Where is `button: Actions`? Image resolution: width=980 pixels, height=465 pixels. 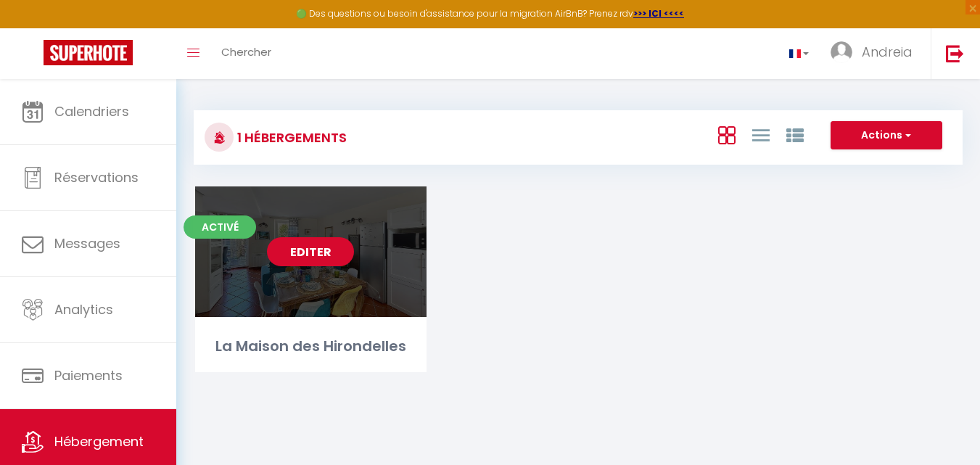
button: Actions is located at coordinates (887, 135).